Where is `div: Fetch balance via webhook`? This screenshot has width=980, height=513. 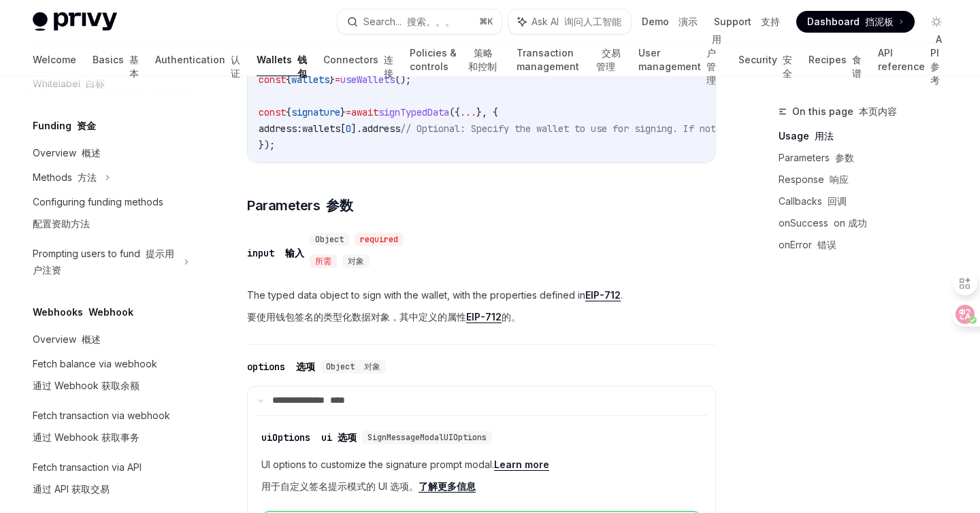 div: Fetch balance via webhook is located at coordinates (95, 377).